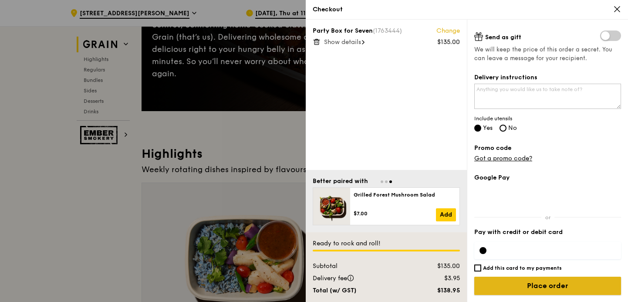 This screenshot has height=302, width=628. Describe the element at coordinates (448, 31) in the screenshot. I see `a: Change` at that location.